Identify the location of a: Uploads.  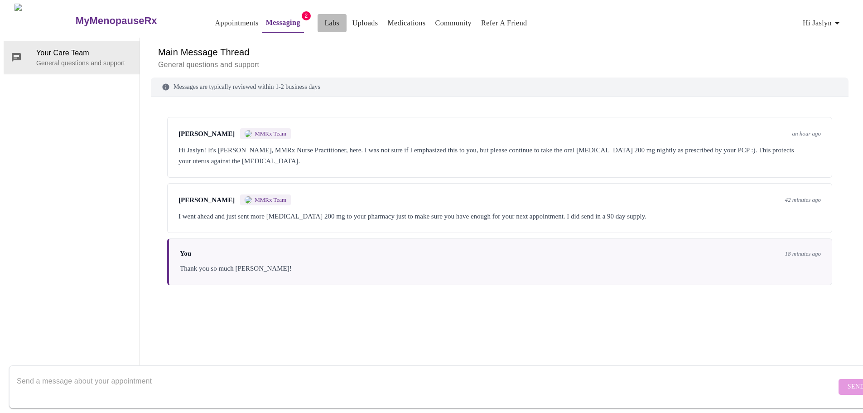
(365, 23).